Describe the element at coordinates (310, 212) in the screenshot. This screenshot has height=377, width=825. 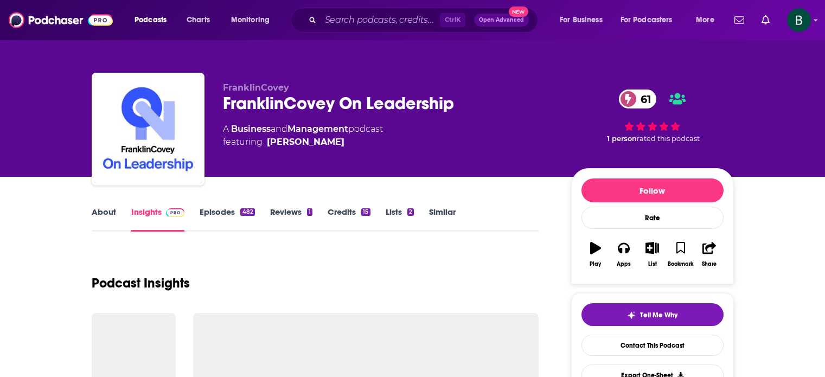
I see `div: 1` at that location.